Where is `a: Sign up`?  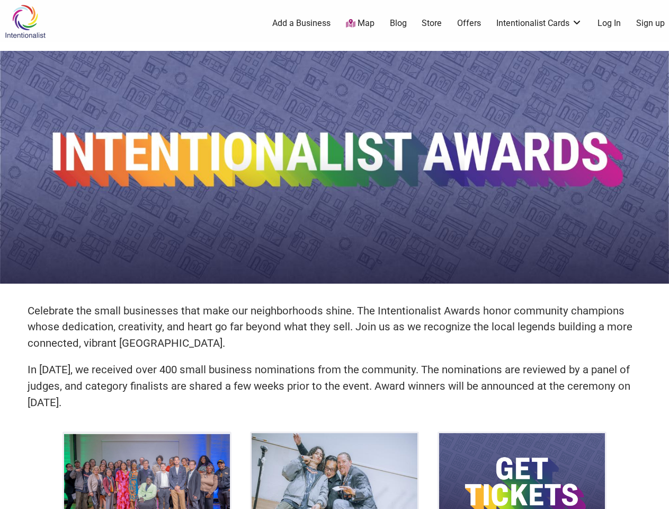
a: Sign up is located at coordinates (651, 23).